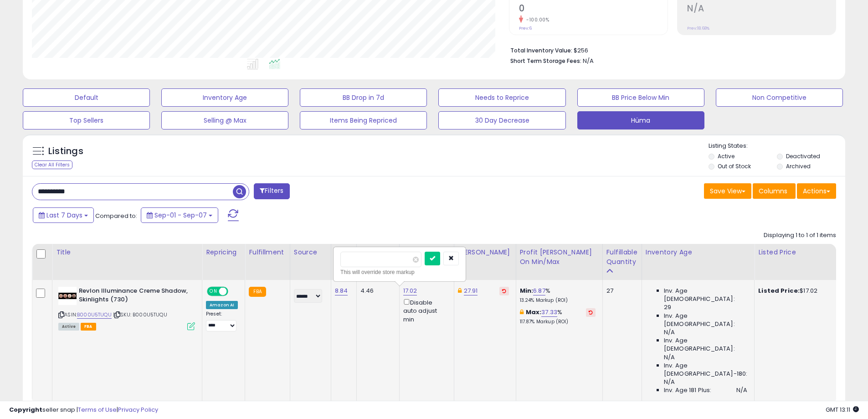  Describe the element at coordinates (310, 262) in the screenshot. I see `th: CSV column name: cust_attr_1_Source` at that location.